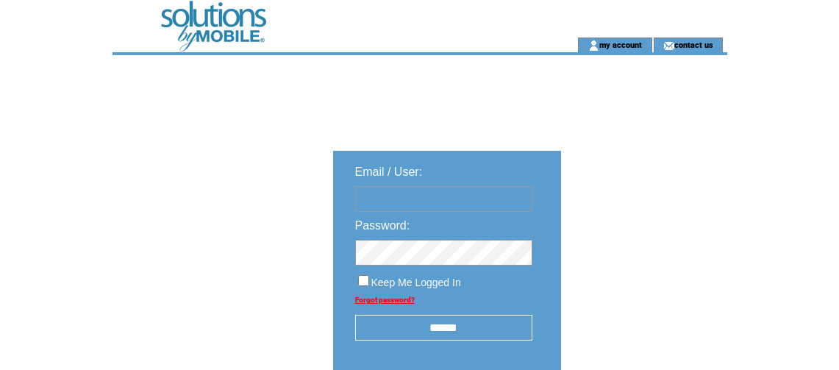 The width and height of the screenshot is (839, 370). What do you see at coordinates (621, 44) in the screenshot?
I see `a: my account` at bounding box center [621, 44].